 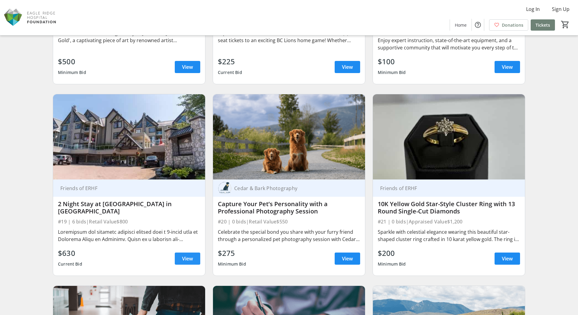 What do you see at coordinates (533, 9) in the screenshot?
I see `button: Log In` at bounding box center [533, 9].